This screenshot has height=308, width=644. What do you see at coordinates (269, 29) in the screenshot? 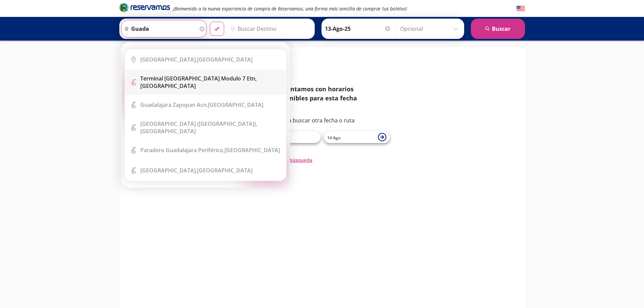
I see `input: Buscar Destino` at bounding box center [269, 29].